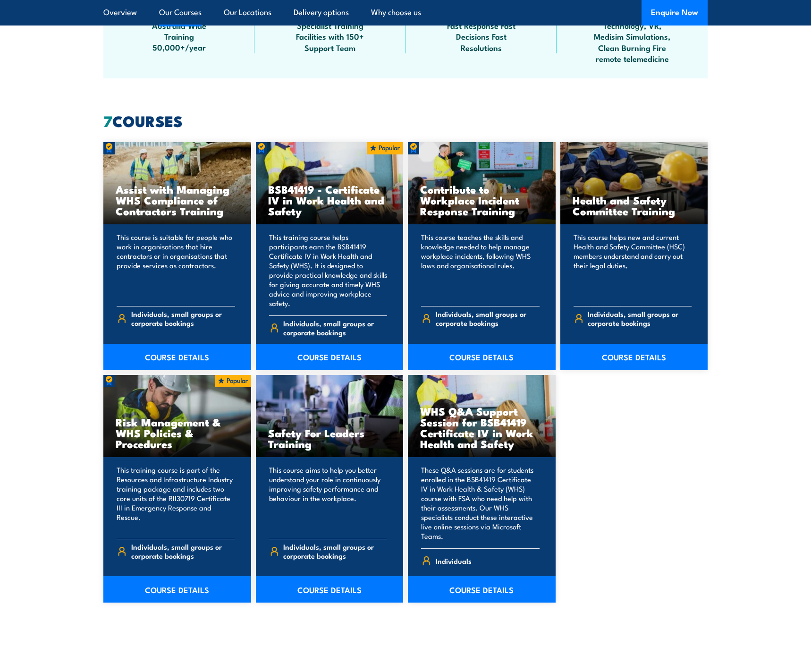  Describe the element at coordinates (176, 498) in the screenshot. I see `p: This training course is part of the Resources and Infrastructure Industry training package and in...` at that location.